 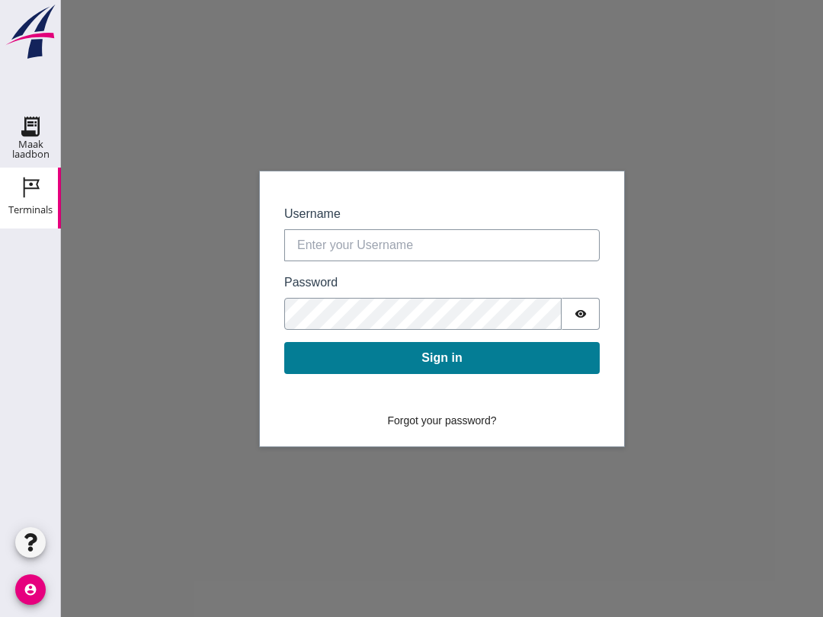 What do you see at coordinates (520, 314) in the screenshot?
I see `button: Show password` at bounding box center [520, 314].